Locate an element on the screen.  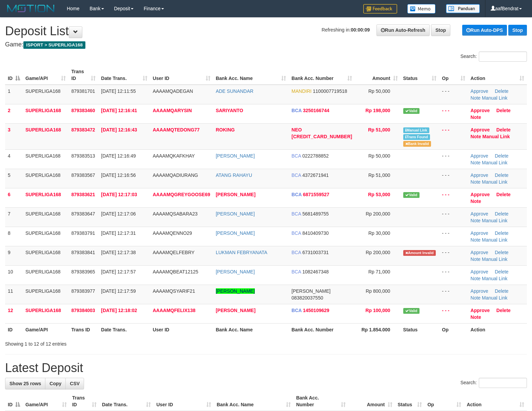
span: AAAAMQBEAT12125 is located at coordinates (176, 272).